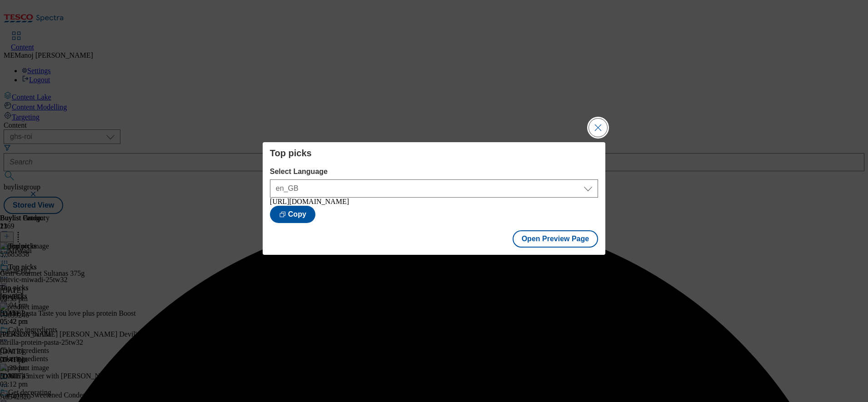  What do you see at coordinates (434, 153) in the screenshot?
I see `h4: Top picks` at bounding box center [434, 153].